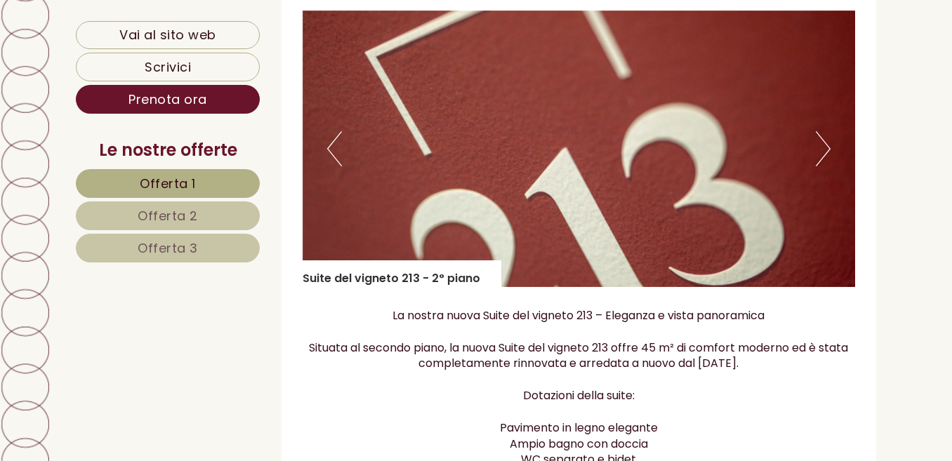 The image size is (952, 461). Describe the element at coordinates (823, 149) in the screenshot. I see `button: Next` at that location.